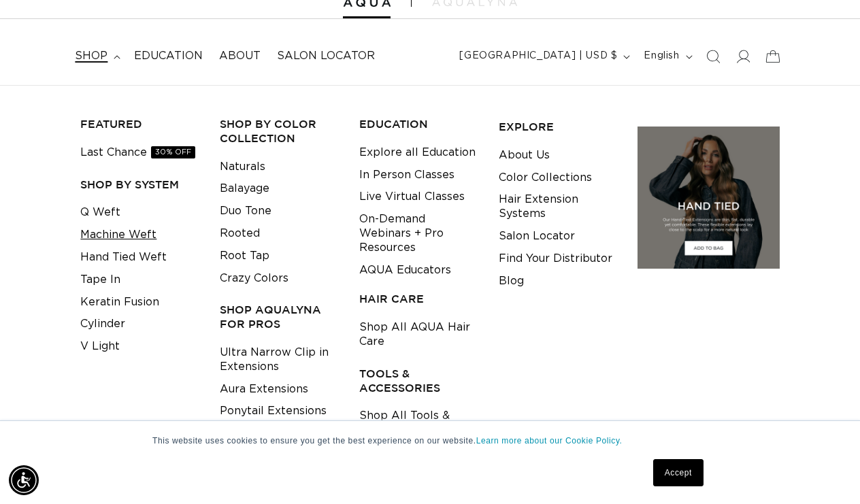  Describe the element at coordinates (100, 346) in the screenshot. I see `a: V Light` at that location.